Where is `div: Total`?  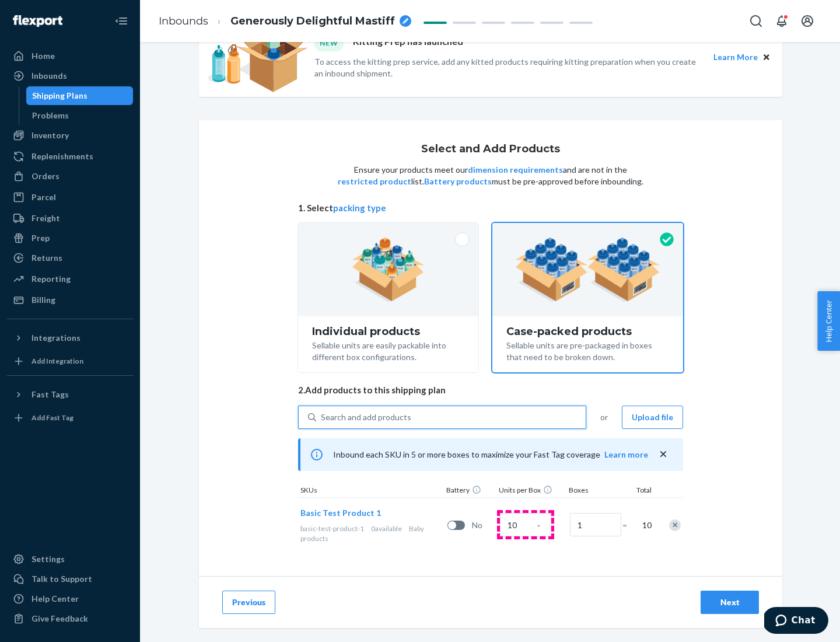
div: Total is located at coordinates (639, 490).